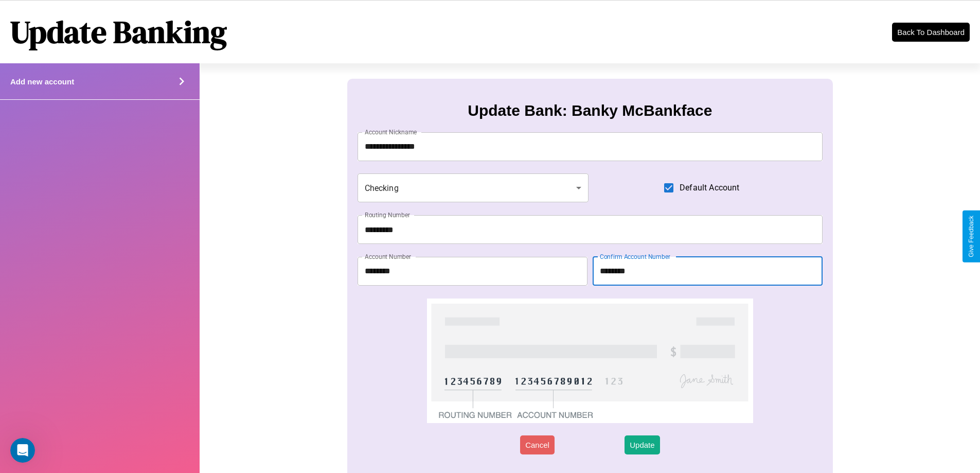  I want to click on h3: Update Bank: Banky McBankface, so click(589, 110).